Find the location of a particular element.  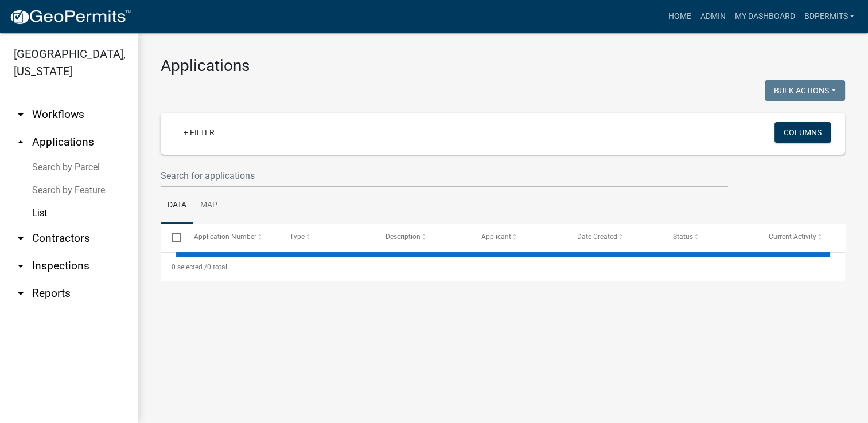

span: Application Number is located at coordinates (225, 237).